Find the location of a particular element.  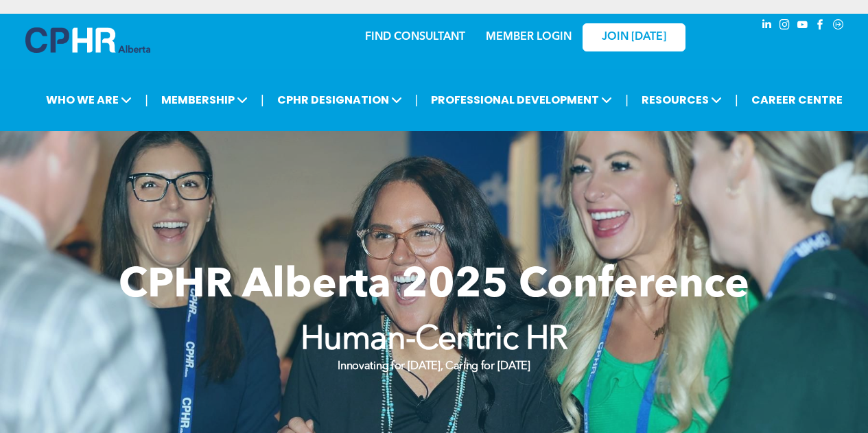

span: WHO WE ARE is located at coordinates (89, 100).